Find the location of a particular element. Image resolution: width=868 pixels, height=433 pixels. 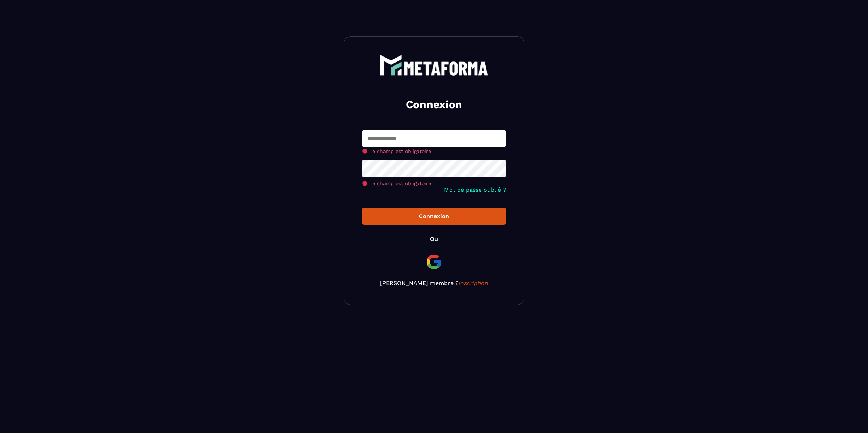

a: Inscription is located at coordinates (473, 283).